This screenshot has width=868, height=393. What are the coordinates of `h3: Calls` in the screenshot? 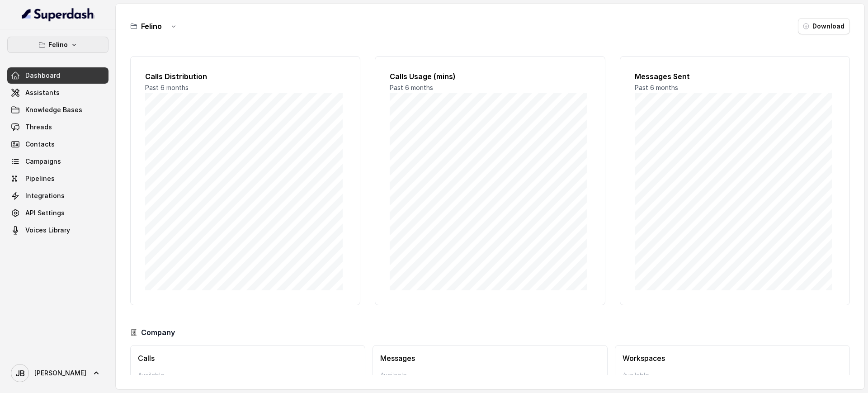 It's located at (248, 358).